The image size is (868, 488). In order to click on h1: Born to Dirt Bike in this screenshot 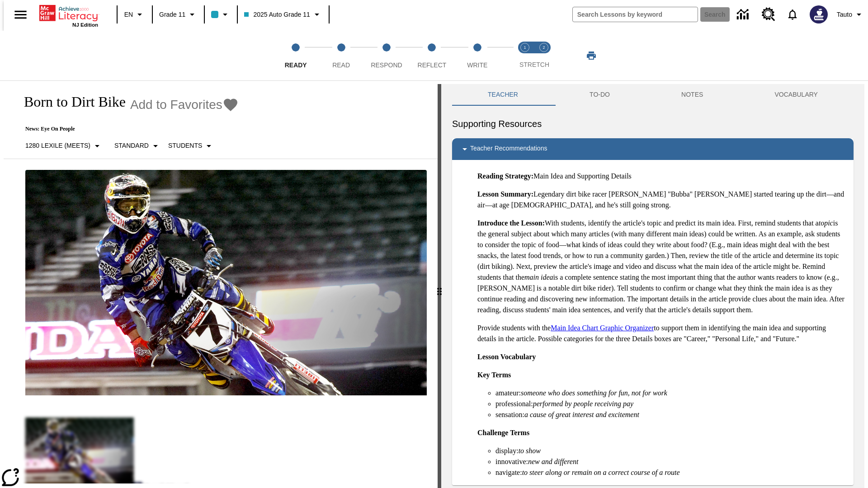, I will do `click(70, 102)`.